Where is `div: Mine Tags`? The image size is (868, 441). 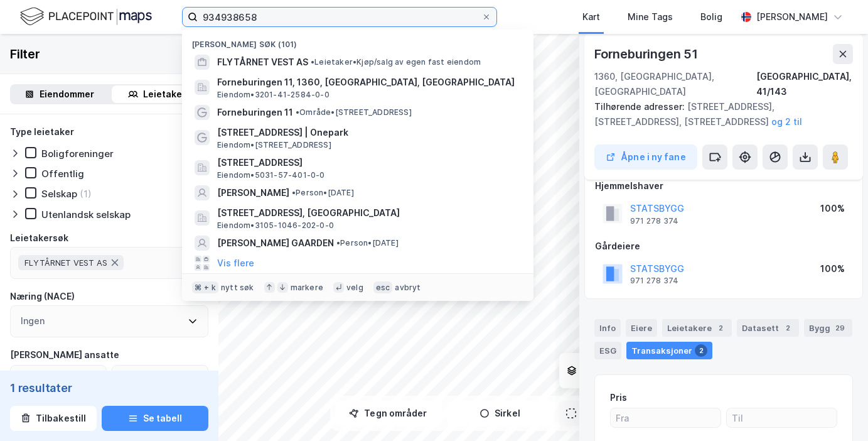 div: Mine Tags is located at coordinates (651, 17).